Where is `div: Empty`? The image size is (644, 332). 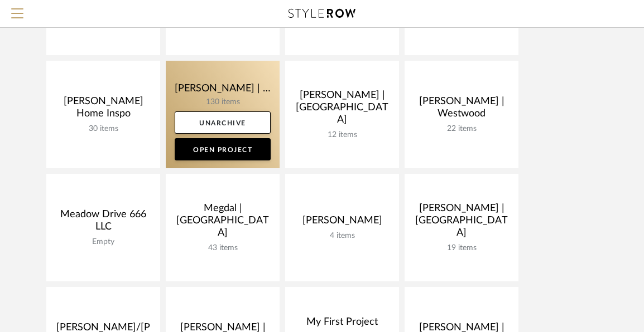
div: Empty is located at coordinates (103, 242).